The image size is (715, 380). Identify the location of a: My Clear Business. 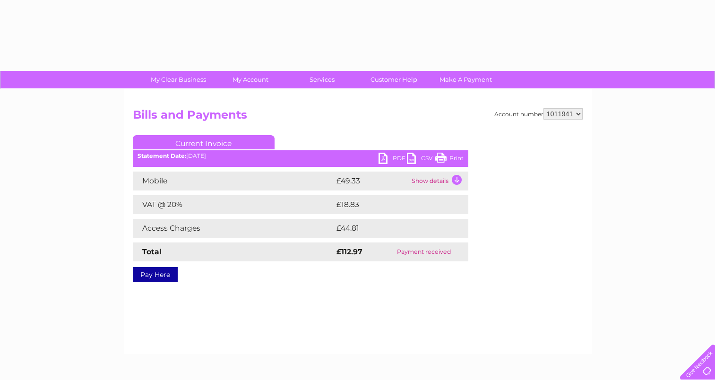
(178, 79).